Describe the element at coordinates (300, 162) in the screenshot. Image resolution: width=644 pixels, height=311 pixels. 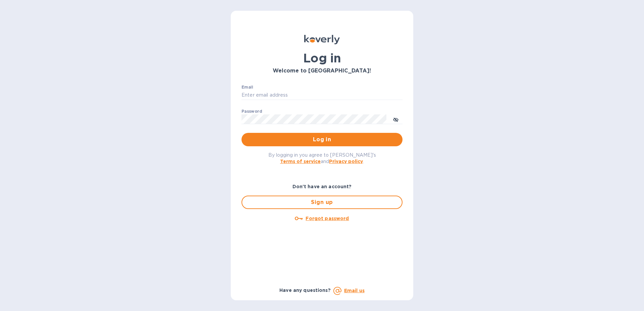
I see `b: Terms of service` at that location.